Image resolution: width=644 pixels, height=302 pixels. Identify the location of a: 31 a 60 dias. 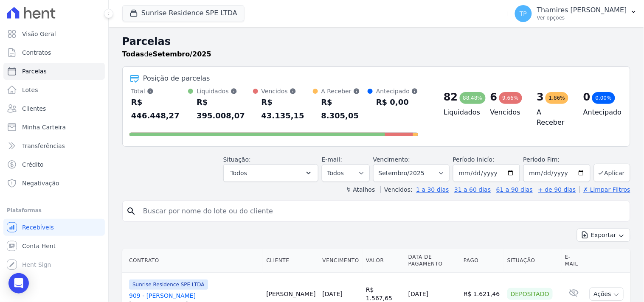
(473, 190).